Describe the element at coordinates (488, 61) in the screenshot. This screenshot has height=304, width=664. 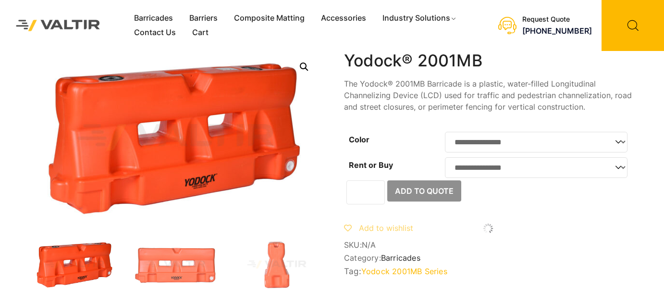
I see `h1: Yodock® 2001MB` at that location.